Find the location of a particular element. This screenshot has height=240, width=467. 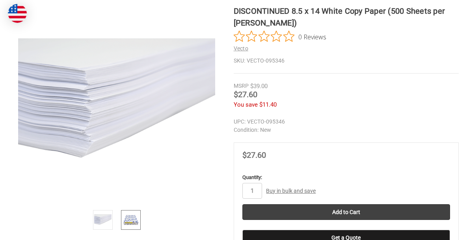

span: $11.40 is located at coordinates (268, 105).